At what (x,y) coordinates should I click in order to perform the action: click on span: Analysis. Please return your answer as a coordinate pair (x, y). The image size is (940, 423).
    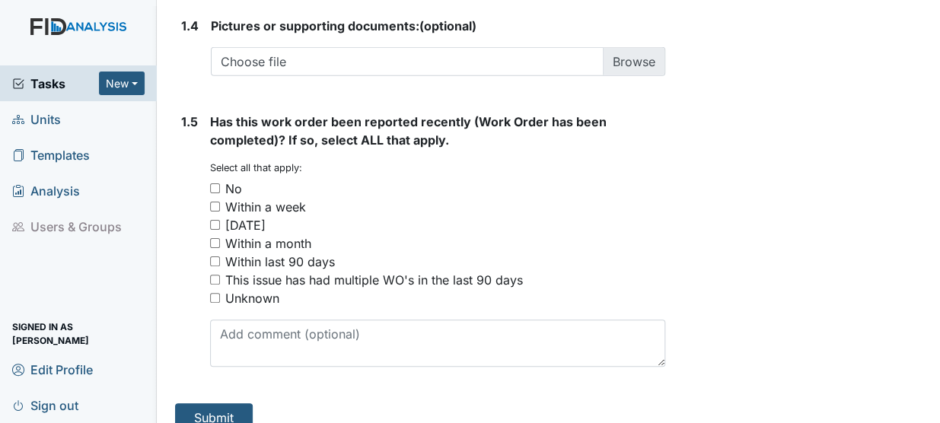
    Looking at the image, I should click on (46, 190).